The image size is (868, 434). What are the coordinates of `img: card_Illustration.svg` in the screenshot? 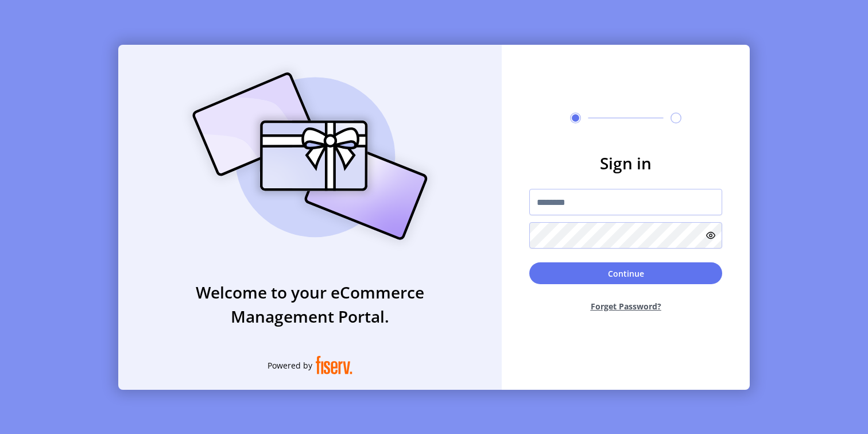 It's located at (310, 156).